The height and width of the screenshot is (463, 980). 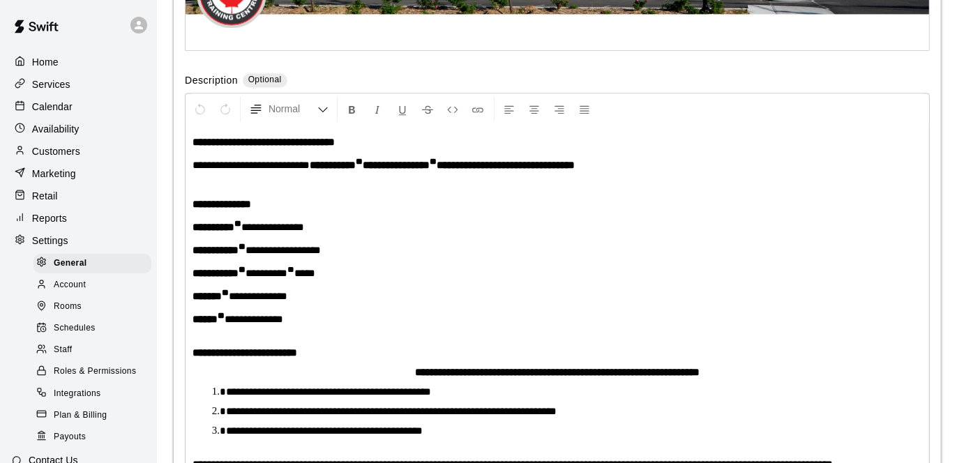 I want to click on button: Redo, so click(x=225, y=109).